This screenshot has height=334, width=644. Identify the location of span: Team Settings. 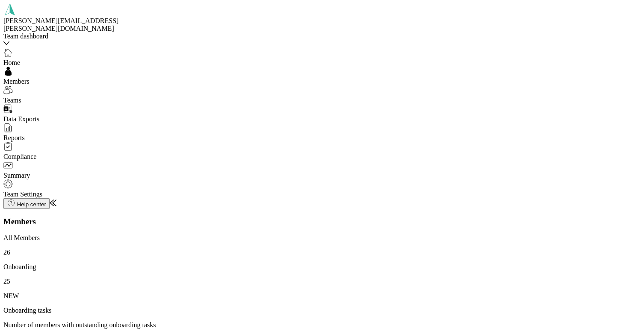
(23, 194).